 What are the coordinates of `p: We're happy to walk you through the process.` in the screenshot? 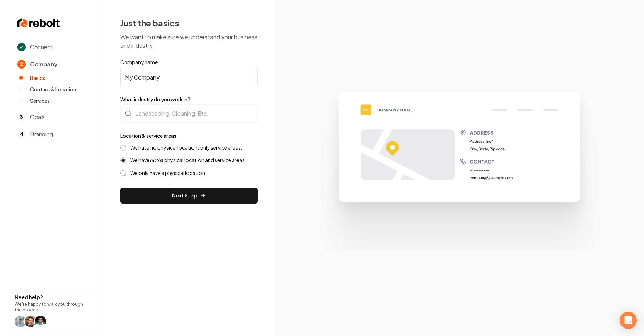 It's located at (51, 308).